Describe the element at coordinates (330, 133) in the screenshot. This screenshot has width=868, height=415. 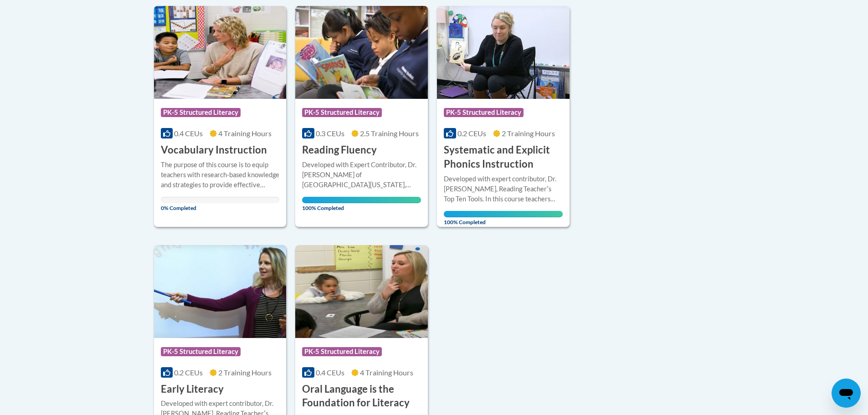
I see `span: 0.3 CEUs` at that location.